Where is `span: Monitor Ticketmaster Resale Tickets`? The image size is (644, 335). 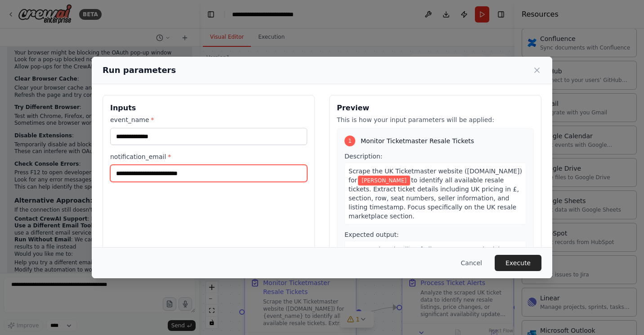 span: Monitor Ticketmaster Resale Tickets is located at coordinates (417, 141).